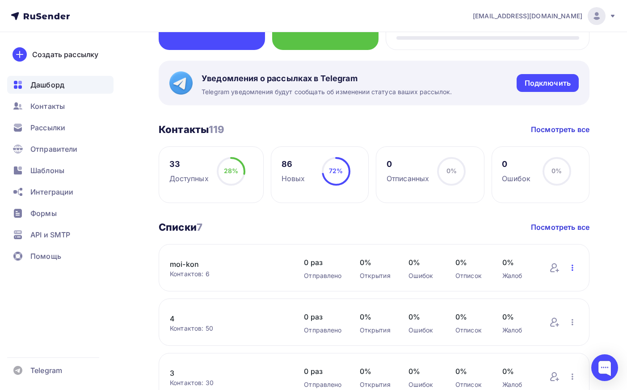 This screenshot has width=627, height=390. What do you see at coordinates (192, 130) in the screenshot?
I see `h3: Контакты` at bounding box center [192, 130].